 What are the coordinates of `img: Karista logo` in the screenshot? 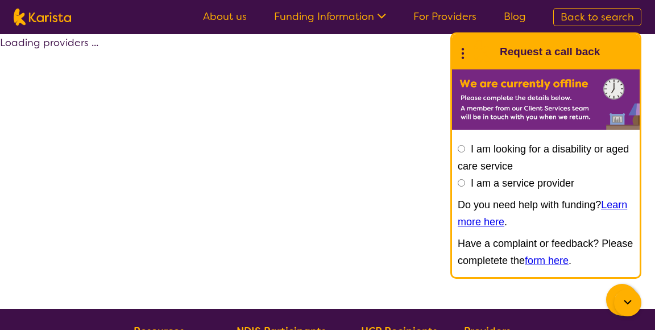 It's located at (42, 17).